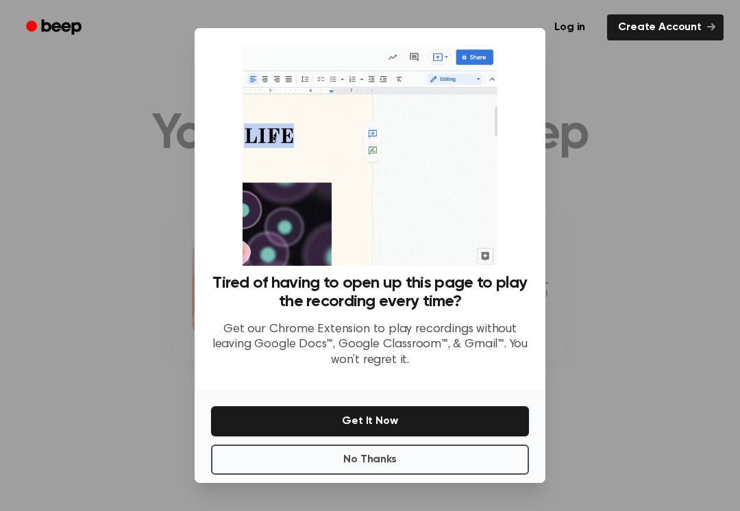 This screenshot has height=511, width=740. I want to click on p: Get our Chrome Extension to play recordings without leaving Google Docs™, Google Classroom™, & Gm..., so click(370, 345).